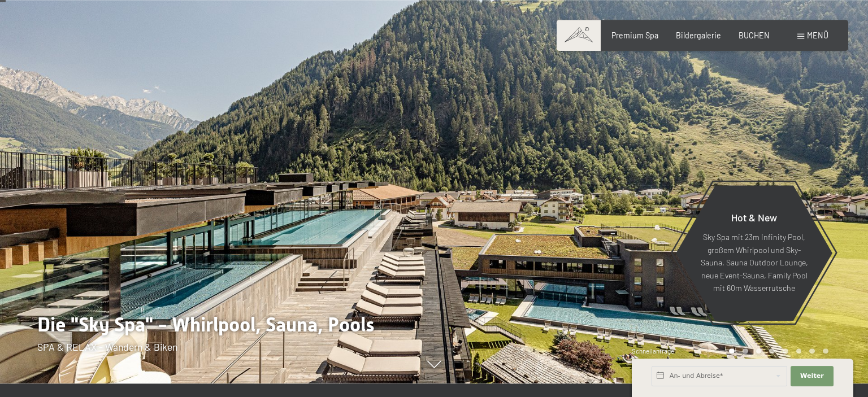 The height and width of the screenshot is (397, 868). Describe the element at coordinates (634, 35) in the screenshot. I see `span: Premium Spa` at that location.